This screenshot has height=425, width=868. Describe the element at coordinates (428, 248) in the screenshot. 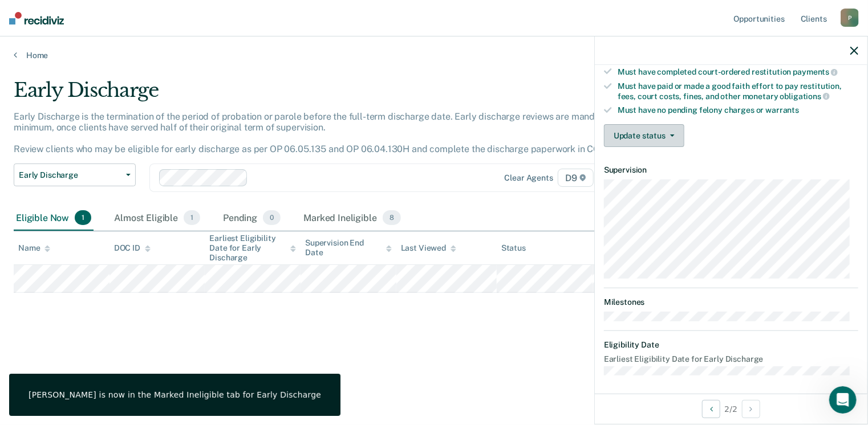

I see `div: Last Viewed` at that location.